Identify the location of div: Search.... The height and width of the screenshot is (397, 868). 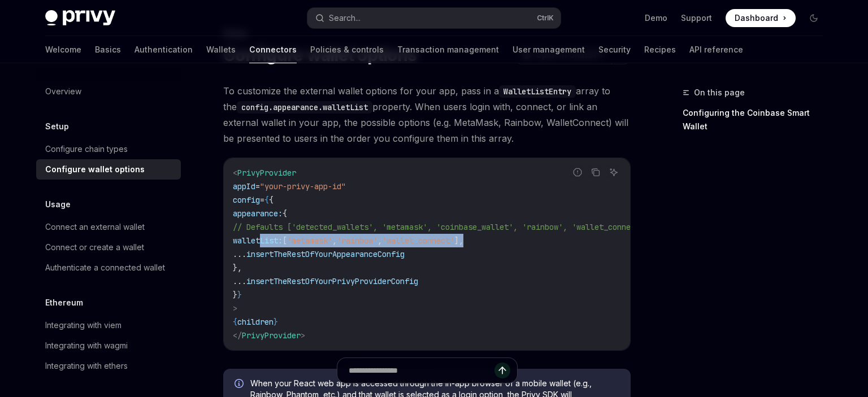
(345, 18).